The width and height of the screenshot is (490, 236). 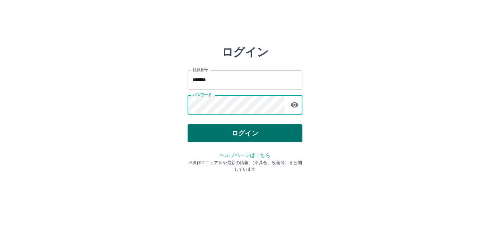 I want to click on button: ログイン, so click(x=245, y=133).